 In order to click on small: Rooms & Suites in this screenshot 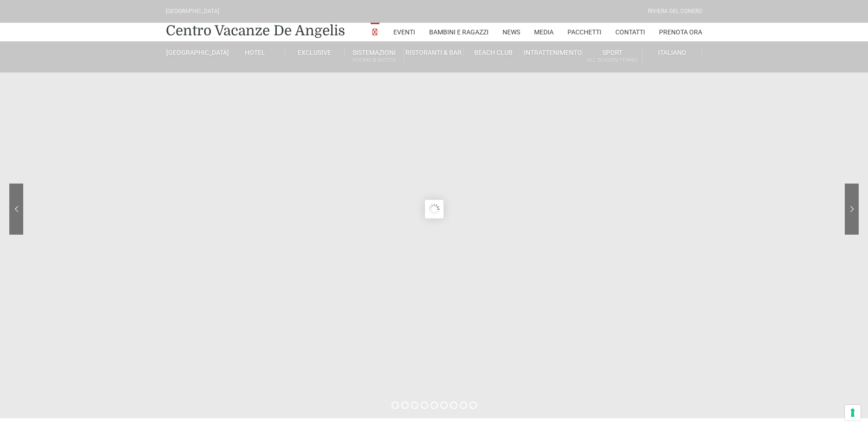, I will do `click(373, 60)`.